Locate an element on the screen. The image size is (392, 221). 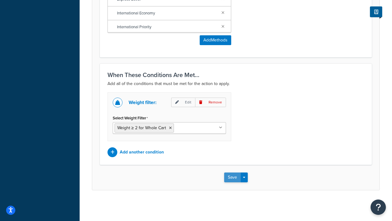
p: Remove is located at coordinates (210, 102).